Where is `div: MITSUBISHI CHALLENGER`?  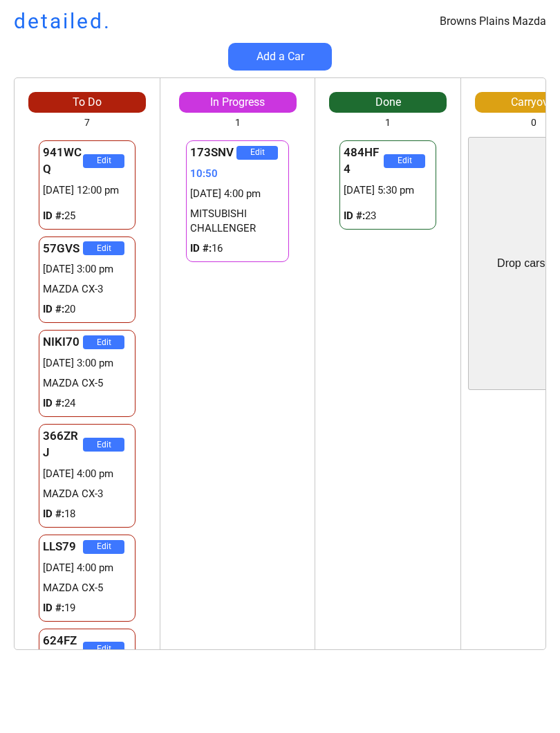
div: MITSUBISHI CHALLENGER is located at coordinates (237, 221).